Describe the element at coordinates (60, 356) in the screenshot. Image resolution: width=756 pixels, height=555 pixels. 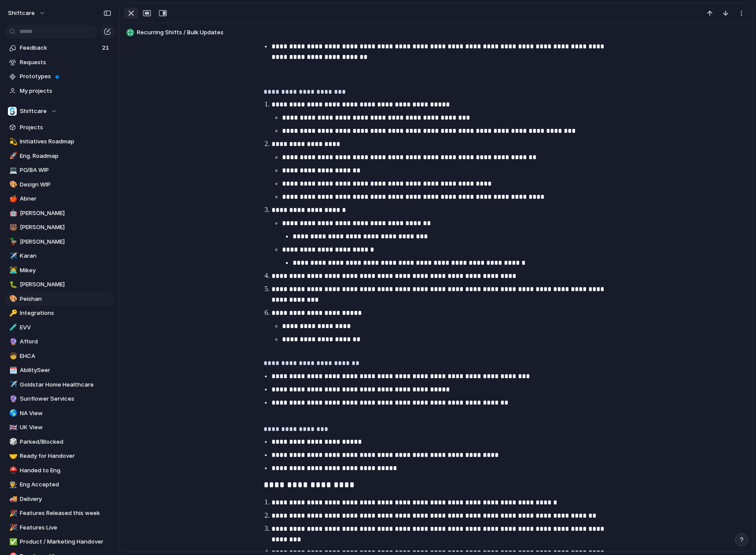
I see `div: 🧒EHCA` at that location.